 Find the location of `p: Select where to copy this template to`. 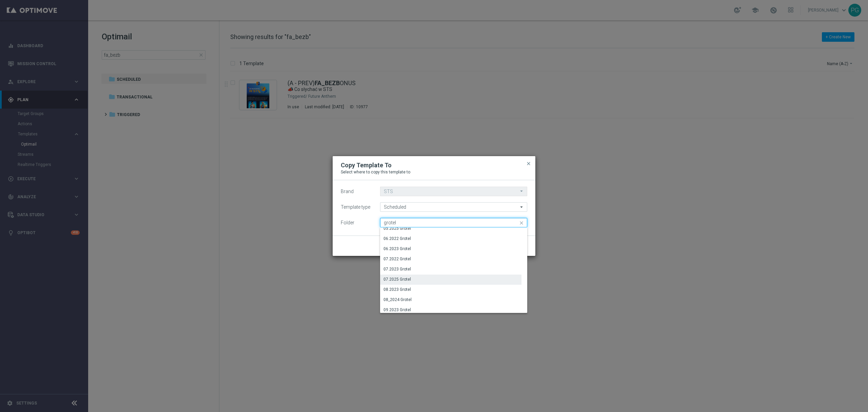

p: Select where to copy this template to is located at coordinates (434, 172).